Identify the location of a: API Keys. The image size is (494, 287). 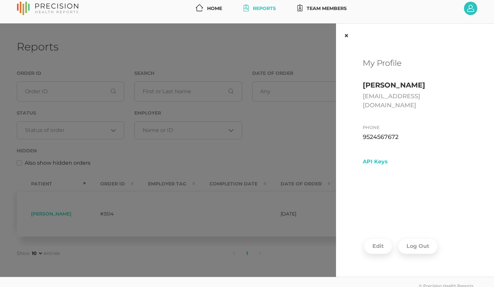
(415, 162).